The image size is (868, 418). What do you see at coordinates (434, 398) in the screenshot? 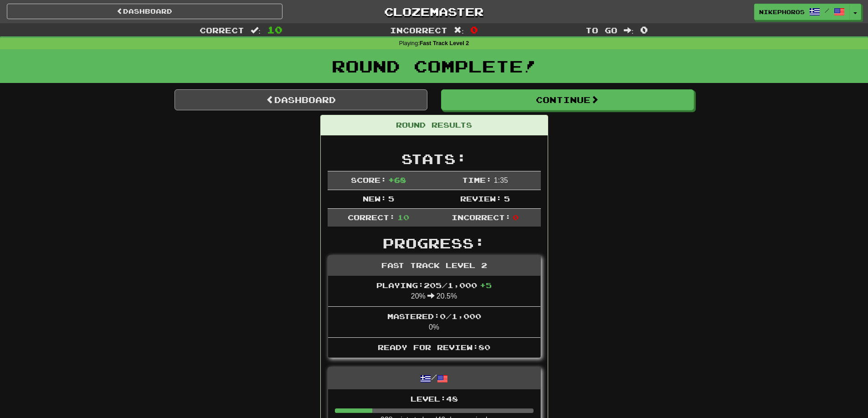
I see `span: Level: 48` at bounding box center [434, 398].